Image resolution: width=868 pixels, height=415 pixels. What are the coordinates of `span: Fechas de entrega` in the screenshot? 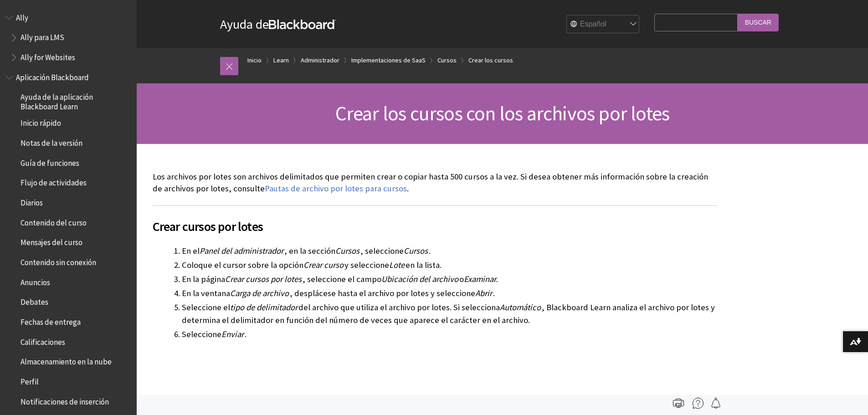 It's located at (50, 321).